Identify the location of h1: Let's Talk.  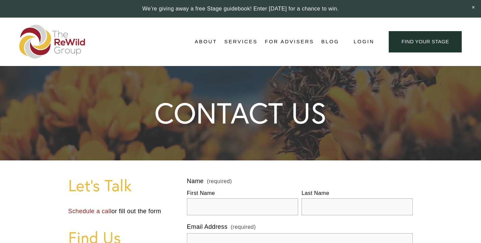
(122, 185).